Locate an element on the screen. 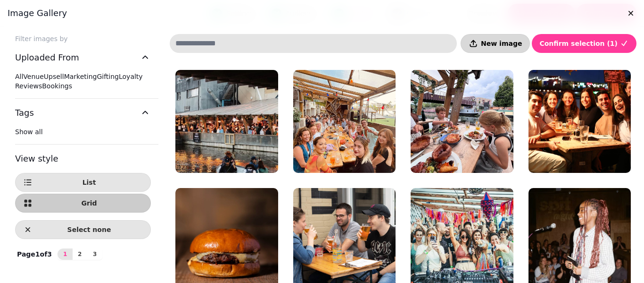 This screenshot has height=283, width=644. span: Bookings is located at coordinates (57, 86).